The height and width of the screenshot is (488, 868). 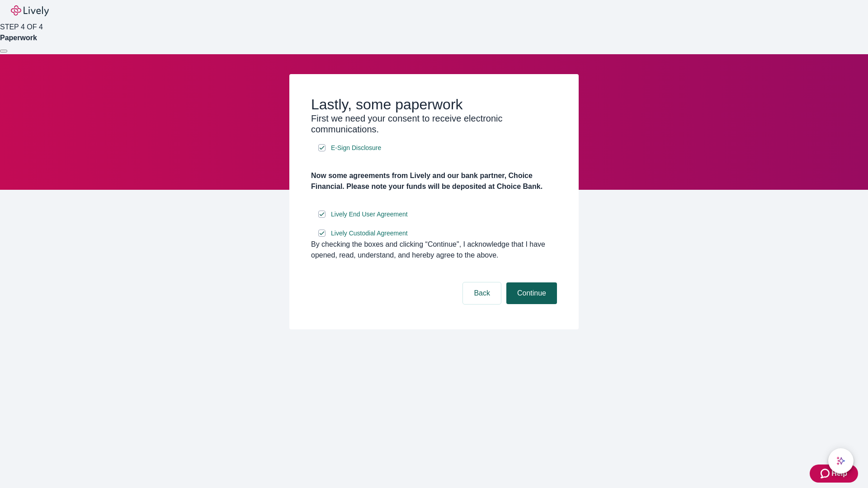 What do you see at coordinates (370, 233) in the screenshot?
I see `span: Lively Custodial Agreement` at bounding box center [370, 233].